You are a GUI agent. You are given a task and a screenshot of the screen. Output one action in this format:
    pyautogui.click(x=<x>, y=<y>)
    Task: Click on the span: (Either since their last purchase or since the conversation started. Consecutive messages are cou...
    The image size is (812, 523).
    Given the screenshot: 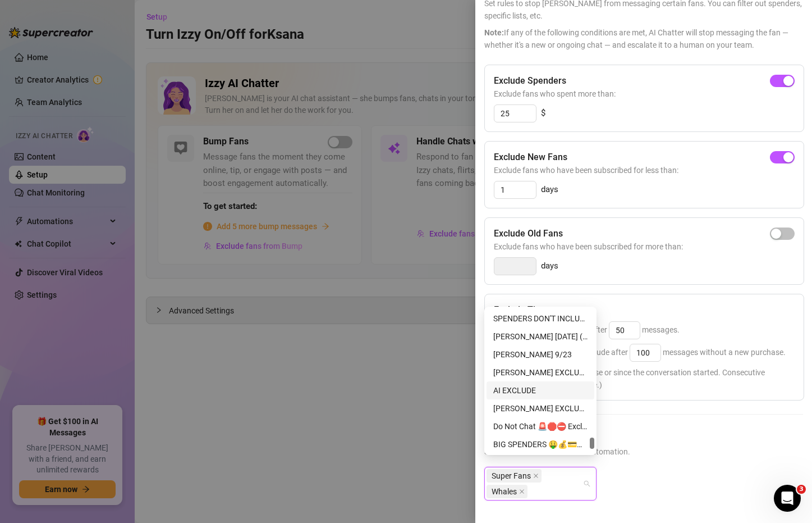 What is the action you would take?
    pyautogui.click(x=645, y=379)
    